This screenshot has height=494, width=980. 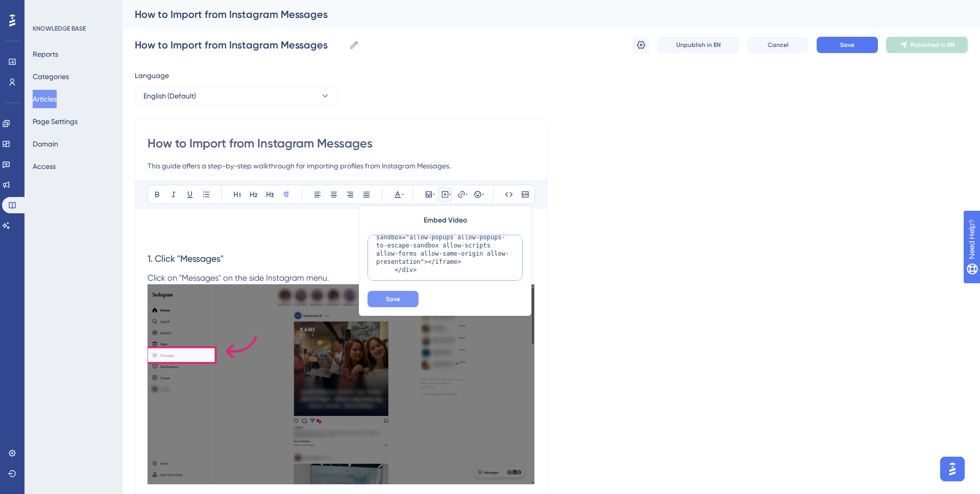 What do you see at coordinates (51, 77) in the screenshot?
I see `button: Categories` at bounding box center [51, 77].